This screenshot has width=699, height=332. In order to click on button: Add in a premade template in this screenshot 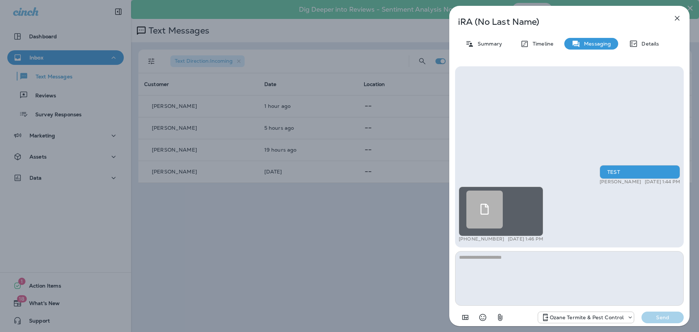, I will do `click(465, 317)`.